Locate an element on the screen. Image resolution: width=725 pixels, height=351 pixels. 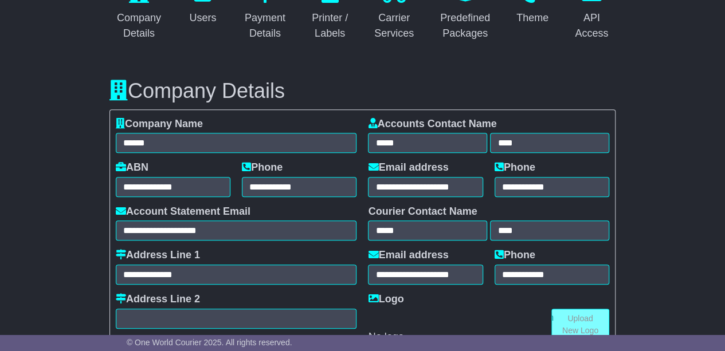
div: Carrier Services is located at coordinates (394, 26).